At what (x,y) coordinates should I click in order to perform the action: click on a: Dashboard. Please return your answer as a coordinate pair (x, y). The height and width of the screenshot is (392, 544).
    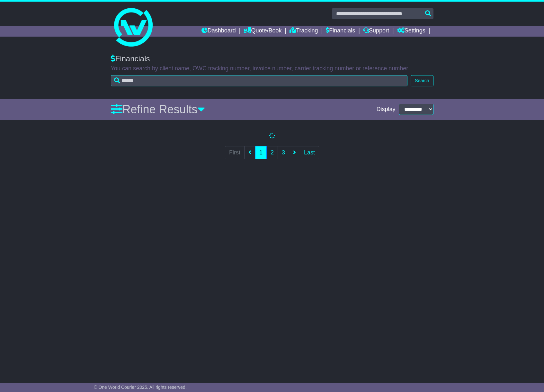
    Looking at the image, I should click on (218, 31).